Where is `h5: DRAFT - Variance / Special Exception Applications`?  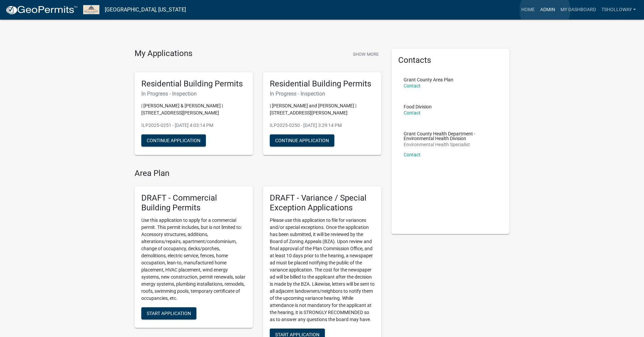 h5: DRAFT - Variance / Special Exception Applications is located at coordinates (322, 203).